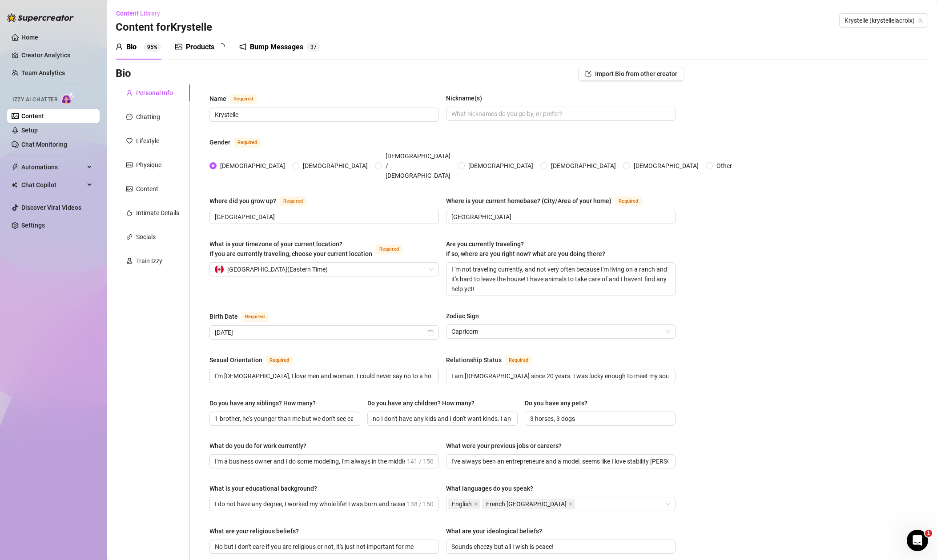 The image size is (937, 560). Describe the element at coordinates (129, 117) in the screenshot. I see `span: message` at that location.